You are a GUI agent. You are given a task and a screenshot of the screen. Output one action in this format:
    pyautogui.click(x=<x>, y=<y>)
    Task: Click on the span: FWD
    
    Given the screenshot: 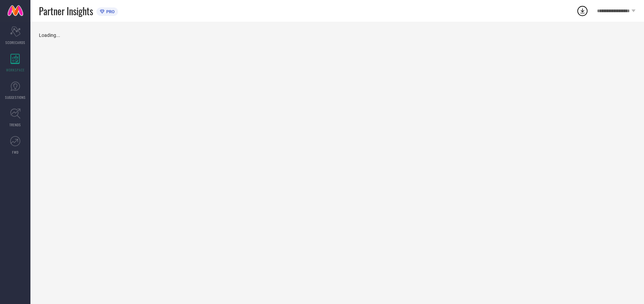 What is the action you would take?
    pyautogui.click(x=16, y=152)
    